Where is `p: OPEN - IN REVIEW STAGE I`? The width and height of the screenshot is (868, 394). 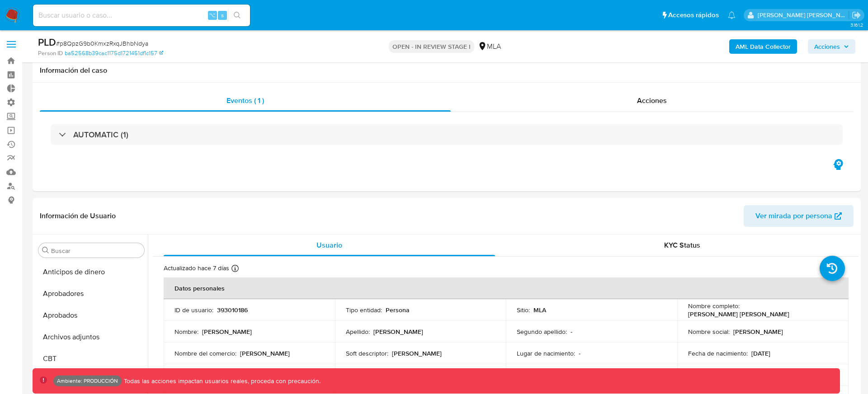
p: OPEN - IN REVIEW STAGE I is located at coordinates (431, 47).